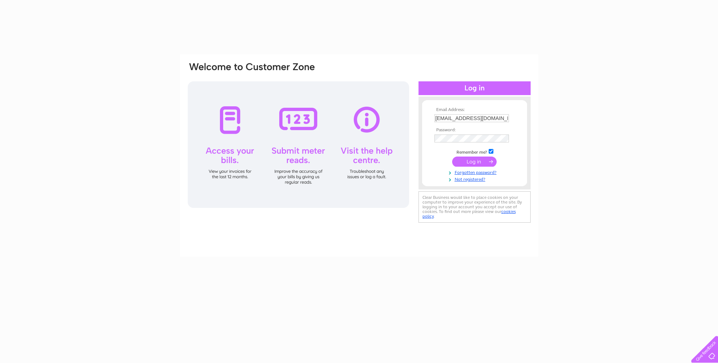 The image size is (718, 363). What do you see at coordinates (475, 130) in the screenshot?
I see `th: Password:` at bounding box center [475, 130].